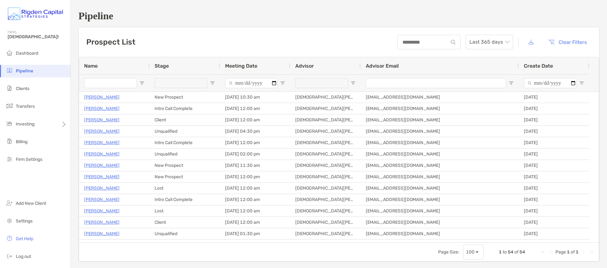  I want to click on img: logout icon, so click(9, 256).